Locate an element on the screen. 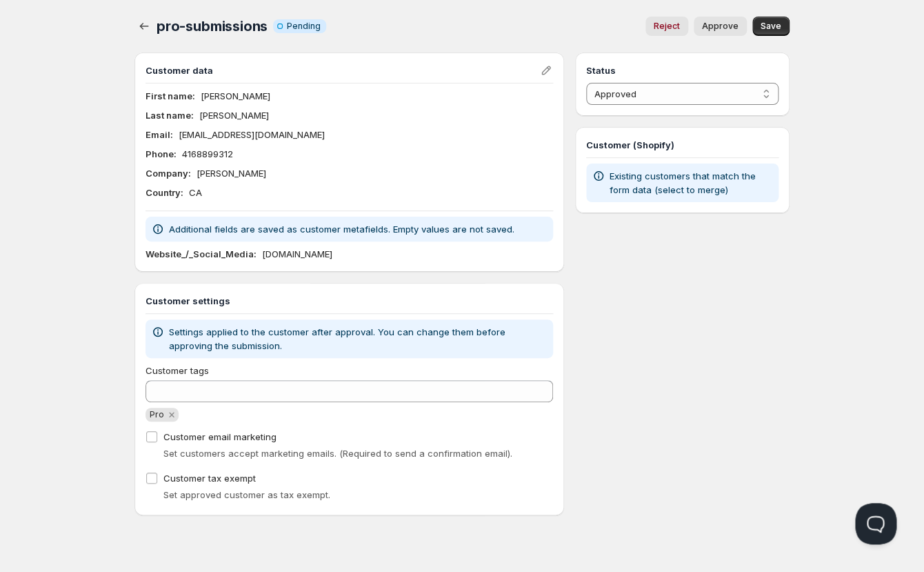  b: Website_/_Social_Media : is located at coordinates (201, 254).